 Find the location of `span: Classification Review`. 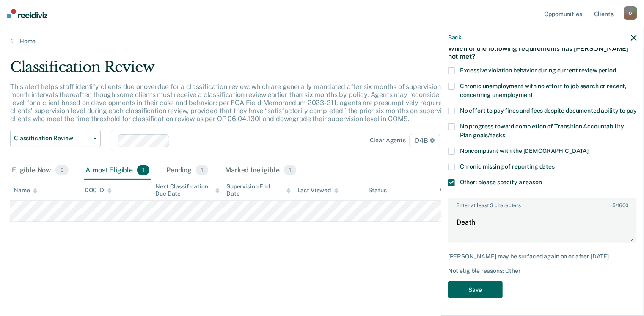

span: Classification Review is located at coordinates (52, 138).